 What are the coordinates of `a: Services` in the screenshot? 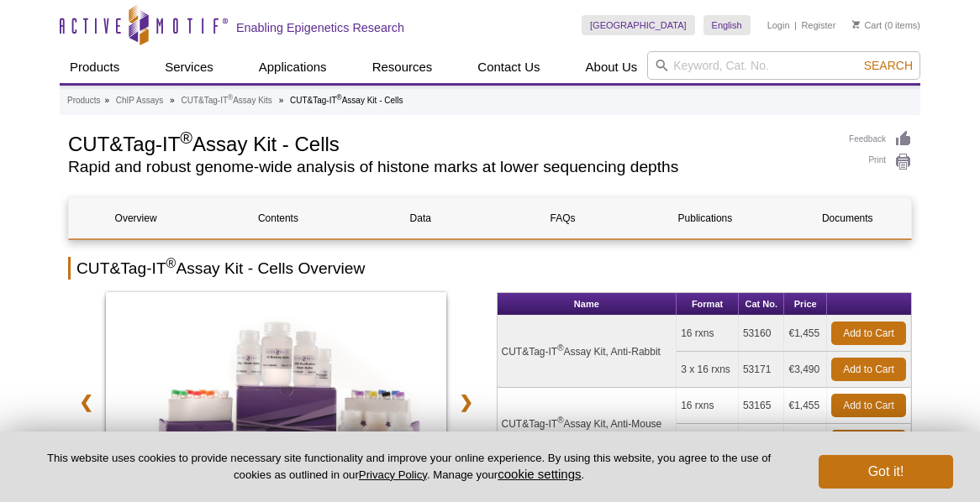 It's located at (189, 67).